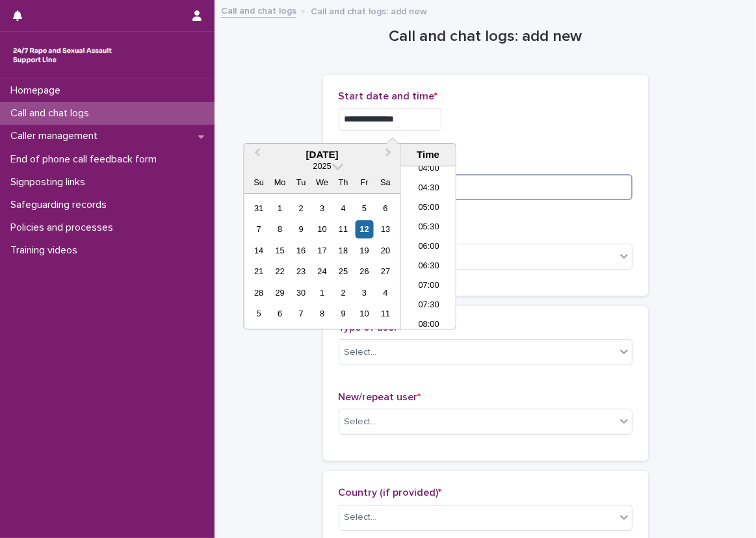  What do you see at coordinates (428, 248) in the screenshot?
I see `li: 06:00` at bounding box center [428, 248].